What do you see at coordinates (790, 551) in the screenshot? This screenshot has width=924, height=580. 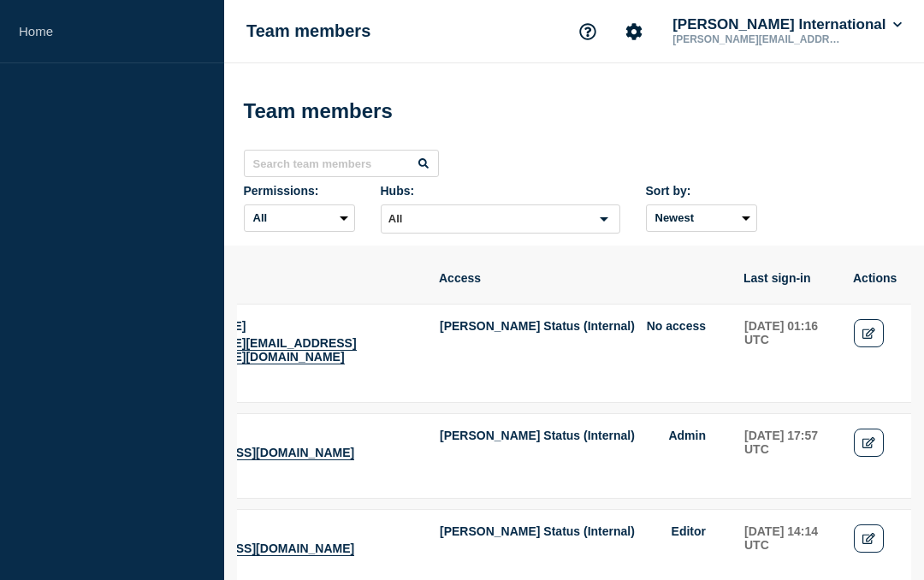 I see `td: Last sign-in: 2025-06-24 14:14 UTC` at bounding box center [790, 551].